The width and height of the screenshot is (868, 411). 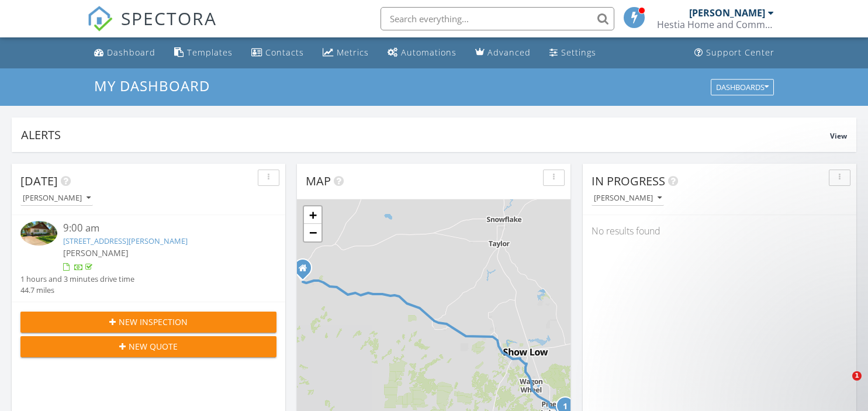 What do you see at coordinates (318, 181) in the screenshot?
I see `span: Map` at bounding box center [318, 181].